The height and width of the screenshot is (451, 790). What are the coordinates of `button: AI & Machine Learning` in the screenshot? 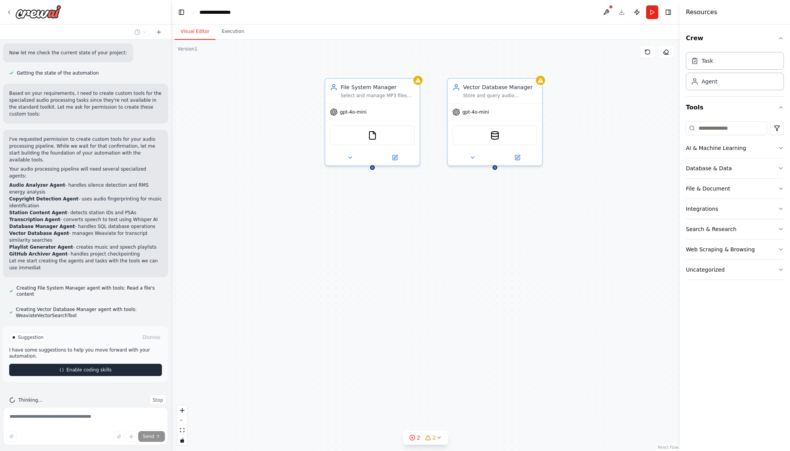 It's located at (735, 148).